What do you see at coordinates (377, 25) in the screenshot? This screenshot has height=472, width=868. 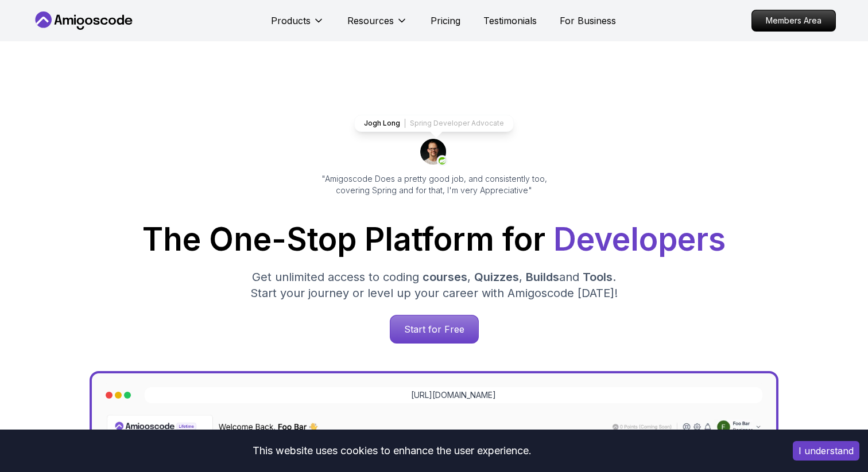 I see `button: Resources` at bounding box center [377, 25].